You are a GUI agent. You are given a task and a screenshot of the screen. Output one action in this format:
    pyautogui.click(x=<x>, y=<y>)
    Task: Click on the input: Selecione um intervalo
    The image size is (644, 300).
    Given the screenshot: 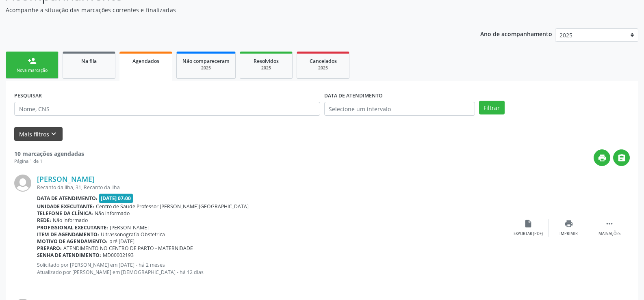 What is the action you would take?
    pyautogui.click(x=400, y=109)
    